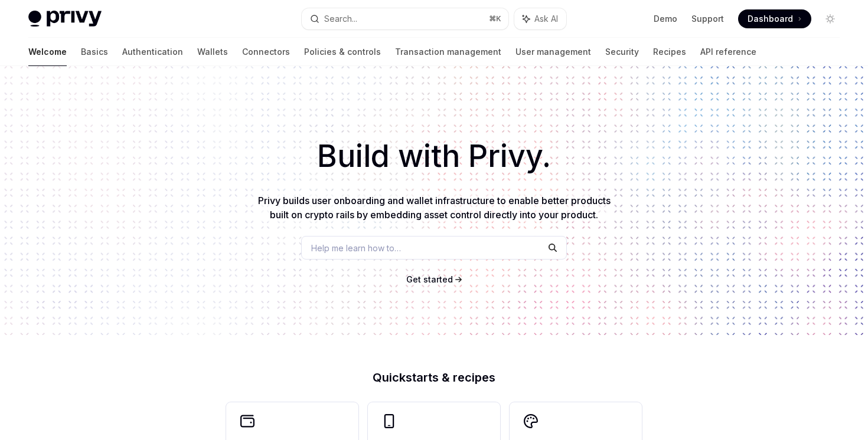 Image resolution: width=868 pixels, height=440 pixels. Describe the element at coordinates (356, 248) in the screenshot. I see `span: Help me learn how to…` at that location.